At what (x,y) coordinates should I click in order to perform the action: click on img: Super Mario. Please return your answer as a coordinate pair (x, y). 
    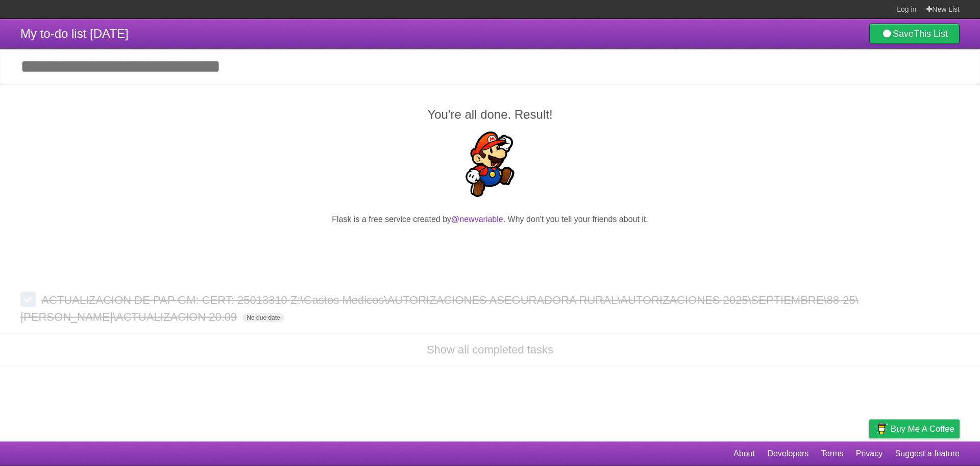
    Looking at the image, I should click on (490, 164).